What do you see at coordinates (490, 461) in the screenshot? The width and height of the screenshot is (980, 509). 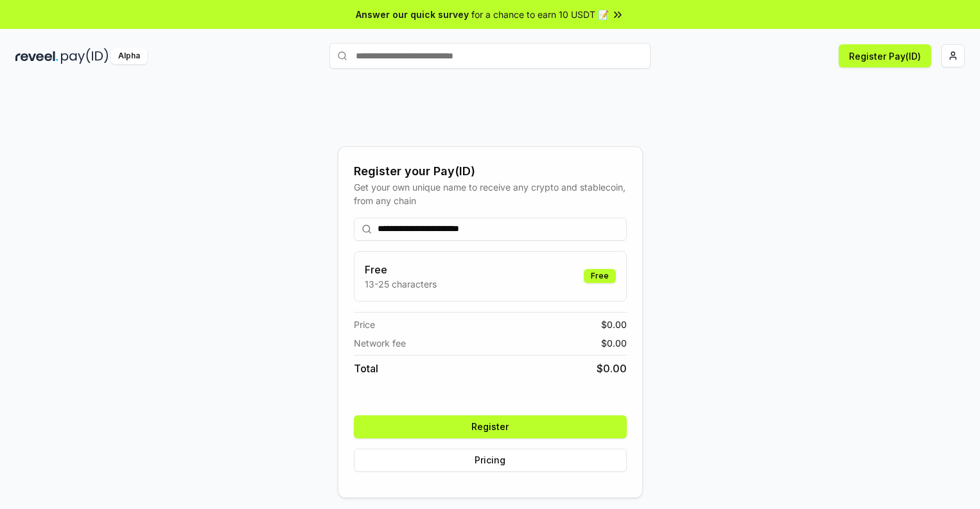 I see `button: Pricing` at bounding box center [490, 461].